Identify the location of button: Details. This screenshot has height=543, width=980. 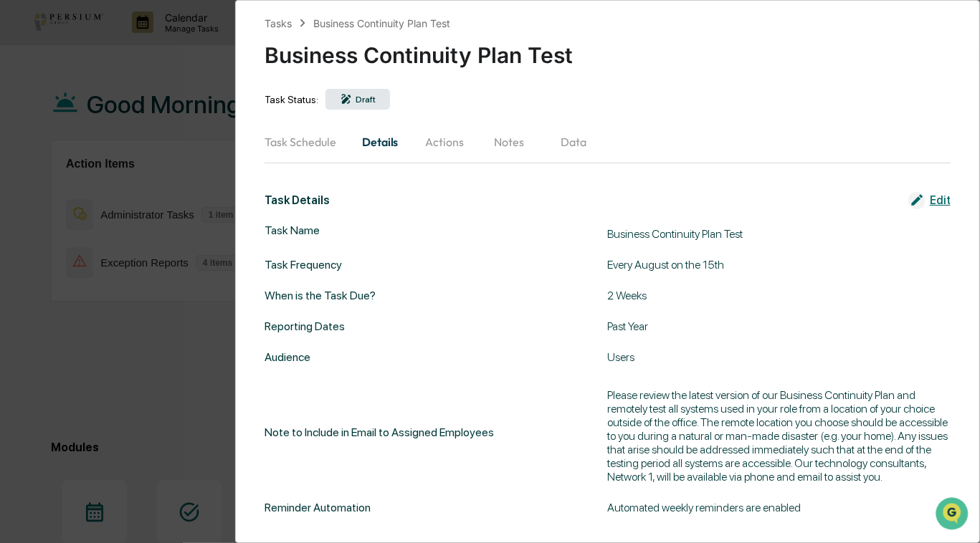
(380, 142).